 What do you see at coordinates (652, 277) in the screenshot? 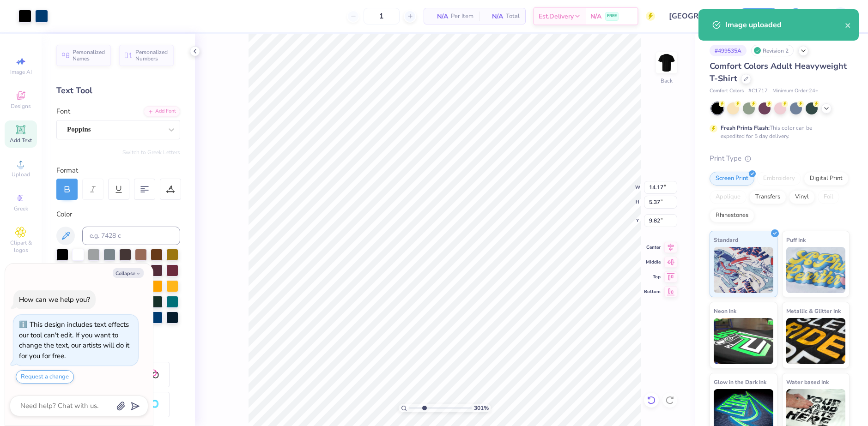
I see `span: Top` at bounding box center [652, 277].